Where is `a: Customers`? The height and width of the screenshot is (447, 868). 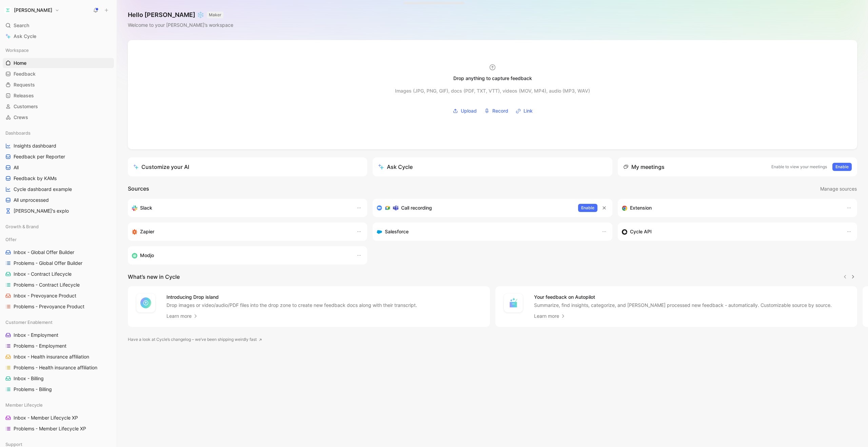
a: Customers is located at coordinates (58, 106).